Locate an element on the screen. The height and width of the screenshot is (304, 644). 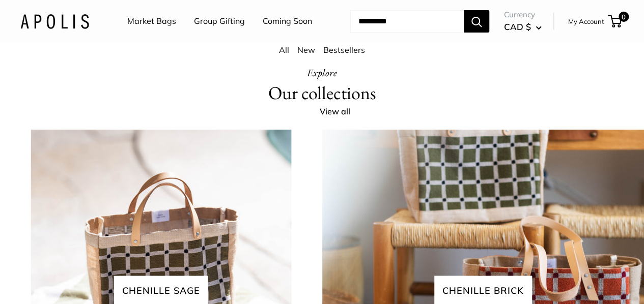
a: 0 is located at coordinates (615, 21).